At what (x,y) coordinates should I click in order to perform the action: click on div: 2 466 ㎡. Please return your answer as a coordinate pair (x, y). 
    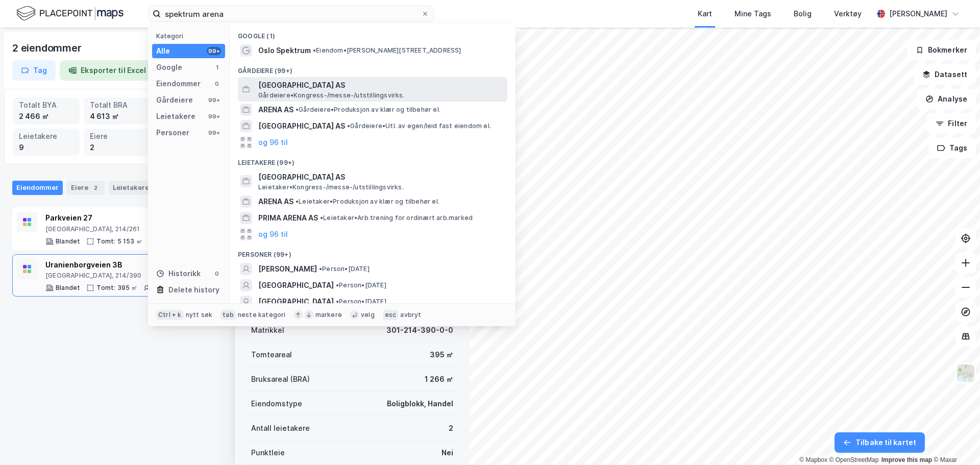
    Looking at the image, I should click on (46, 116).